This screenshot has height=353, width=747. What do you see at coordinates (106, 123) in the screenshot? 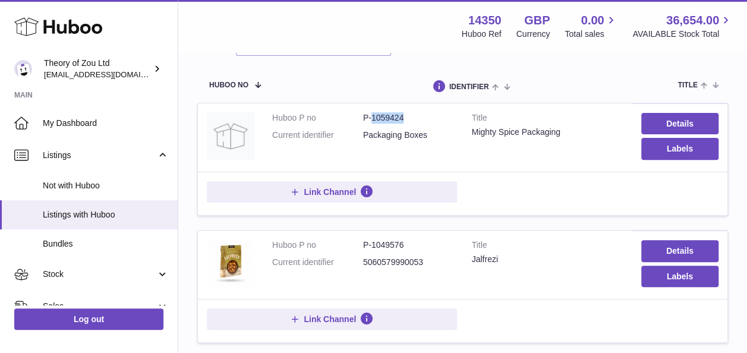
I see `span: My Dashboard` at bounding box center [106, 123].